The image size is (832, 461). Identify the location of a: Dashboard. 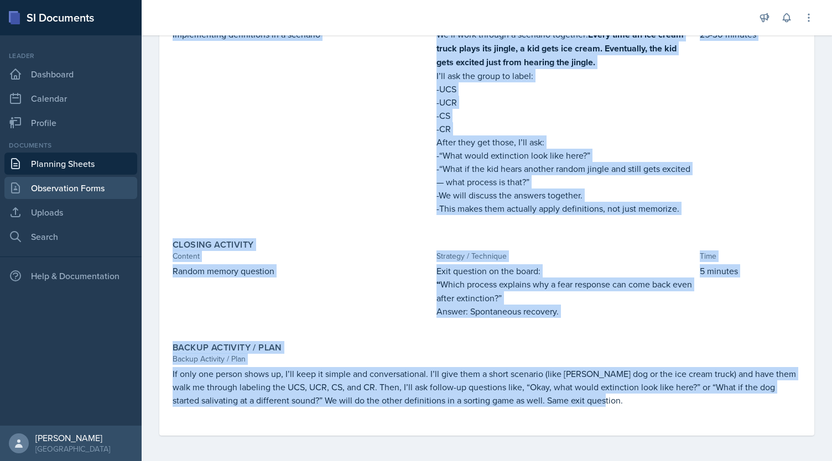
(71, 74).